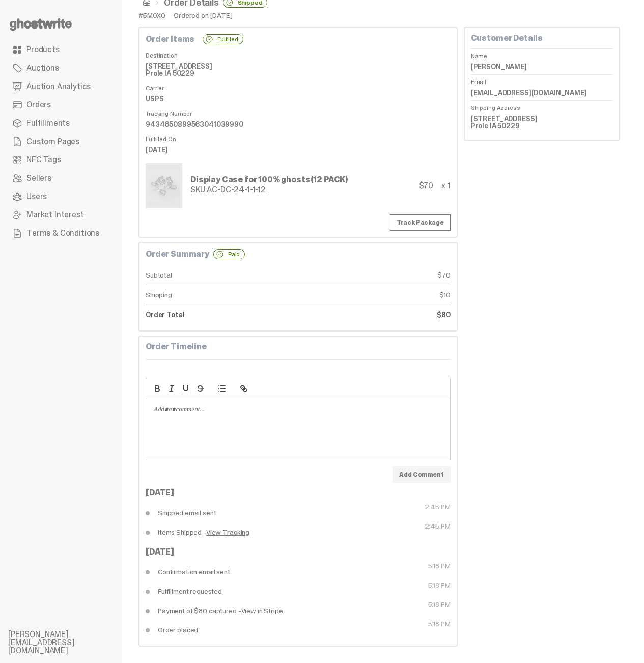  I want to click on img: display%20cases%2012.png, so click(164, 186).